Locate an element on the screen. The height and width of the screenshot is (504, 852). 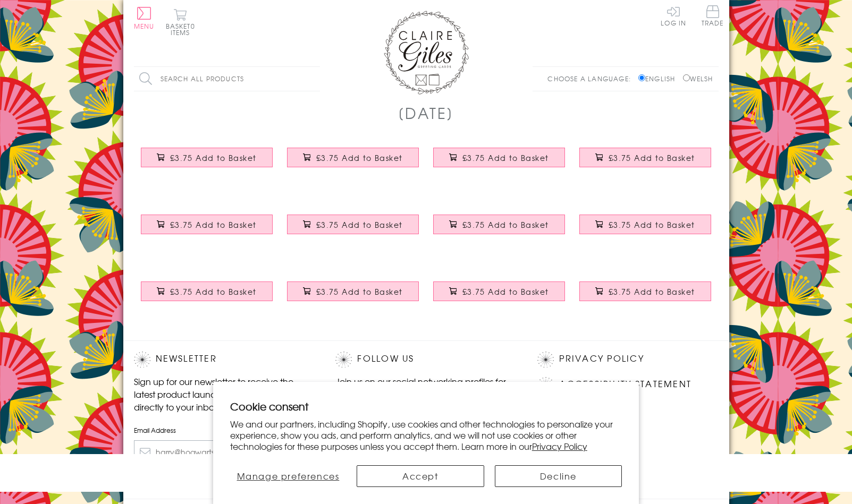
a: Log In is located at coordinates (673, 15).